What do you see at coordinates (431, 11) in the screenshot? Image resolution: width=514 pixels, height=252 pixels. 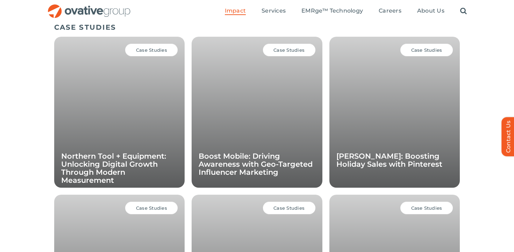 I see `a: About Us` at bounding box center [431, 11].